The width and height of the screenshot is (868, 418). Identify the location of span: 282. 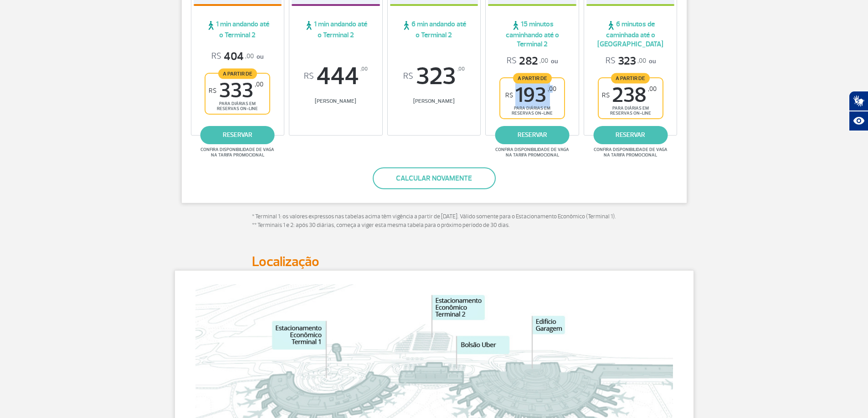
(527, 61).